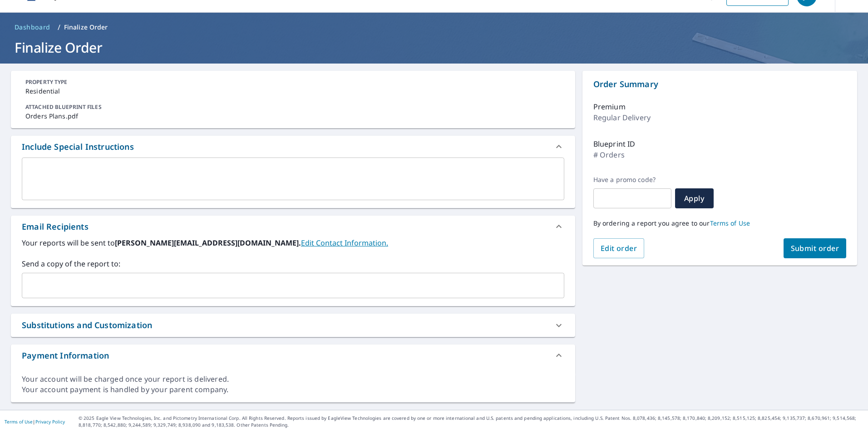  Describe the element at coordinates (293, 379) in the screenshot. I see `div: Your account will be charged once your report is delivered.` at that location.